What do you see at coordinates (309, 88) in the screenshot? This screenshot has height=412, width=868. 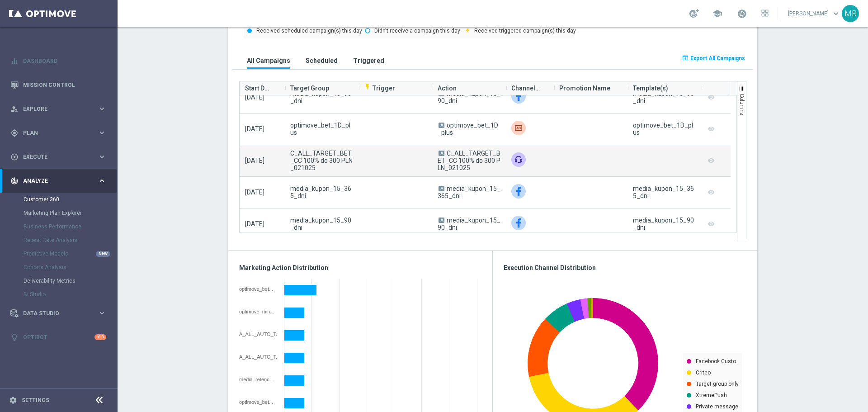 I see `span: Target Group` at bounding box center [309, 88].